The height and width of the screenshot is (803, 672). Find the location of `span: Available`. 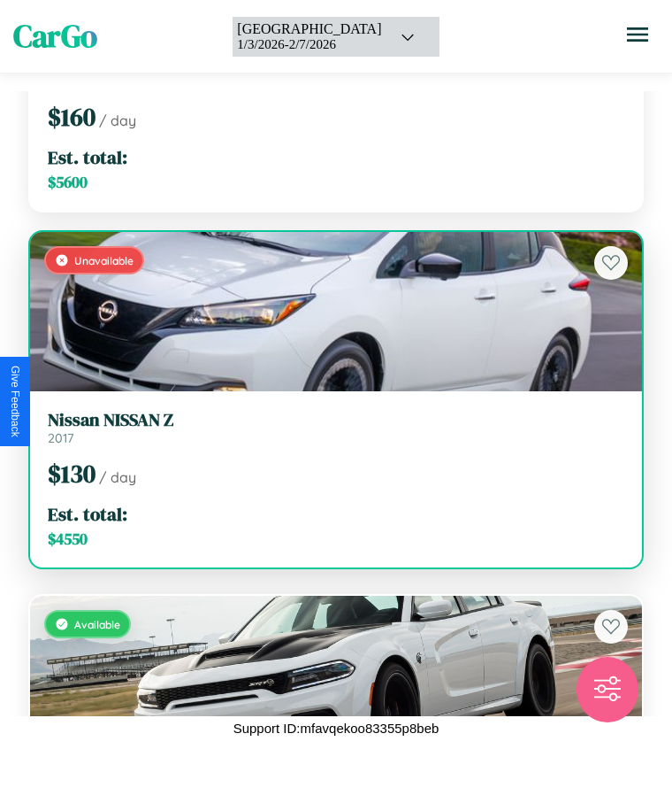

span: Available is located at coordinates (98, 624).